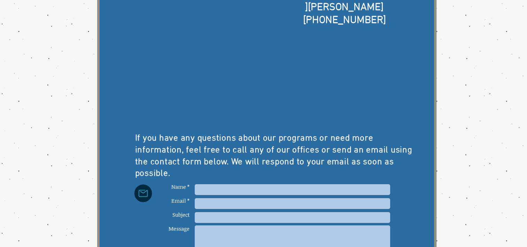  What do you see at coordinates (274, 156) in the screenshot?
I see `span: If you have any questions about our programs or need more information, feel free to call any of o...` at bounding box center [274, 156].